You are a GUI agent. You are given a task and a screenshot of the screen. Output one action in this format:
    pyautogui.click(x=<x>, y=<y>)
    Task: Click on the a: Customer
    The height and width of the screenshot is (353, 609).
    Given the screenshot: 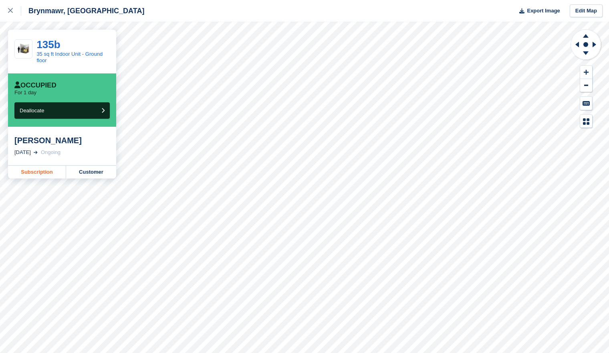 What is the action you would take?
    pyautogui.click(x=91, y=172)
    